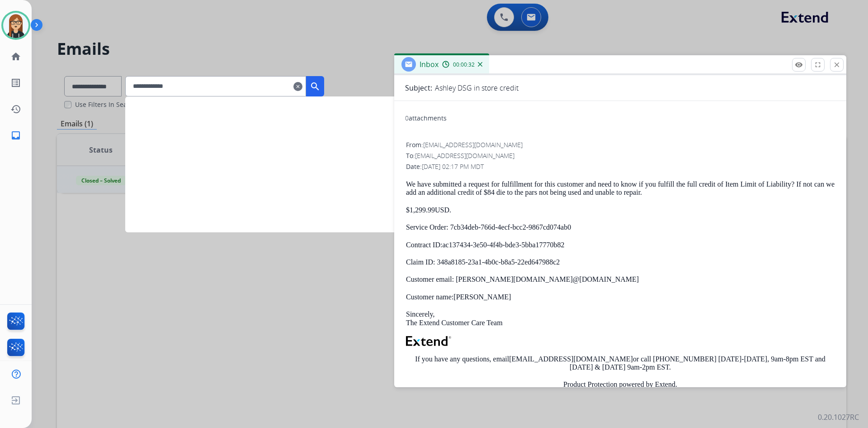 The image size is (868, 428). Describe the element at coordinates (418, 87) in the screenshot. I see `p: Subject:` at that location.